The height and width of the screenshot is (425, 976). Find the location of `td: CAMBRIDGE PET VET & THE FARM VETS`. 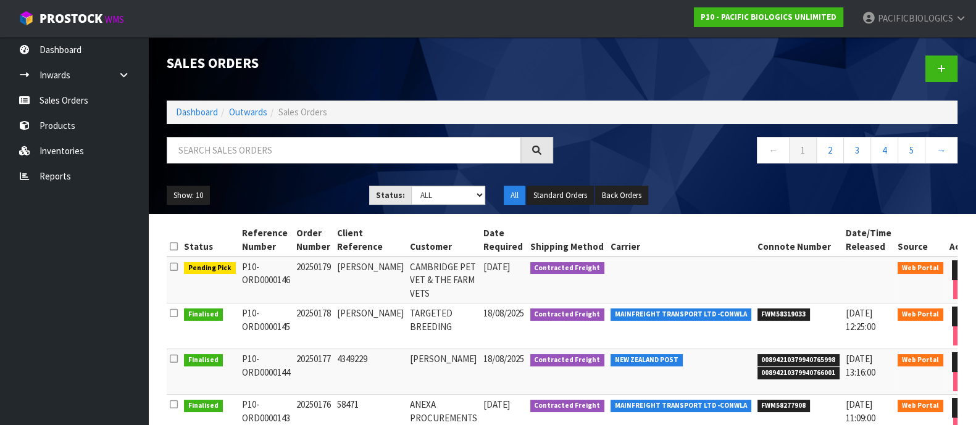

td: CAMBRIDGE PET VET & THE FARM VETS is located at coordinates (443, 280).